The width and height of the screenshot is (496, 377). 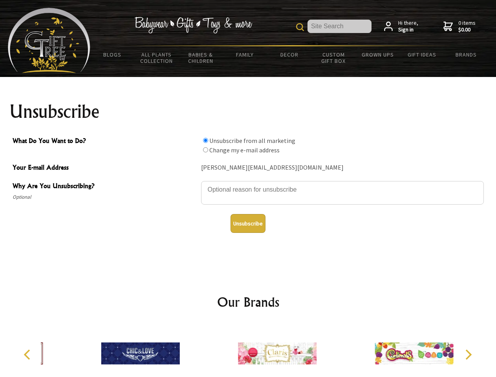 I want to click on img: product search, so click(x=300, y=27).